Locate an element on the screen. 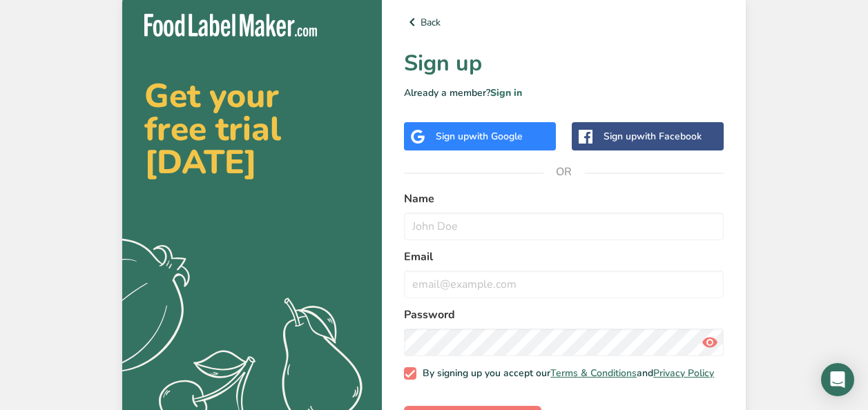  span: By signing up you accept our and is located at coordinates (566, 374).